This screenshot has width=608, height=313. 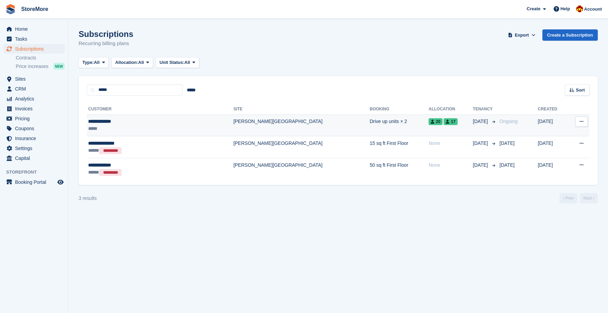 What do you see at coordinates (581, 90) in the screenshot?
I see `span: Sort` at bounding box center [581, 90].